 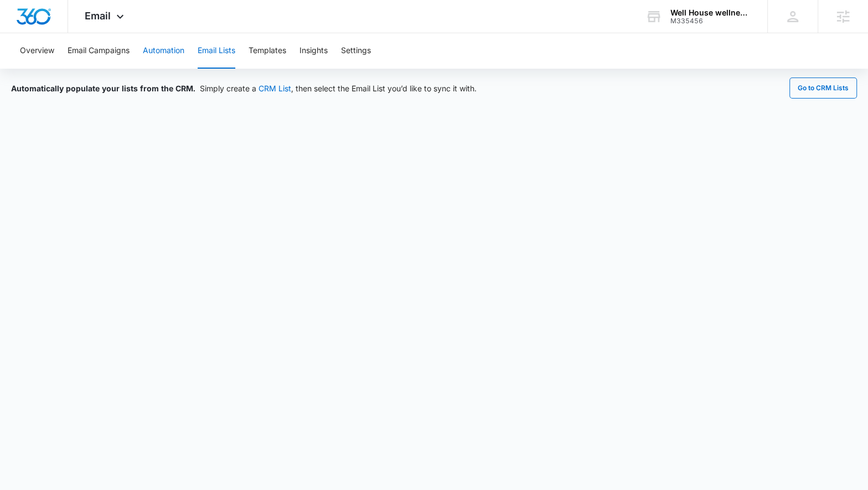 What do you see at coordinates (356, 51) in the screenshot?
I see `button: Settings` at bounding box center [356, 51].